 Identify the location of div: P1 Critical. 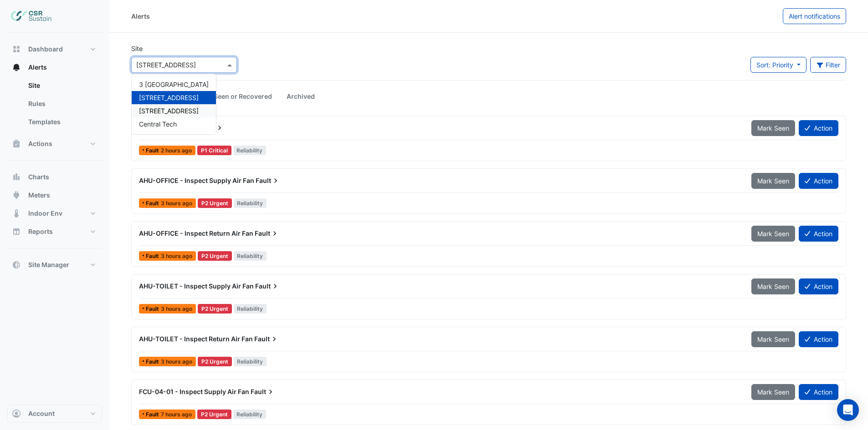
(214, 150).